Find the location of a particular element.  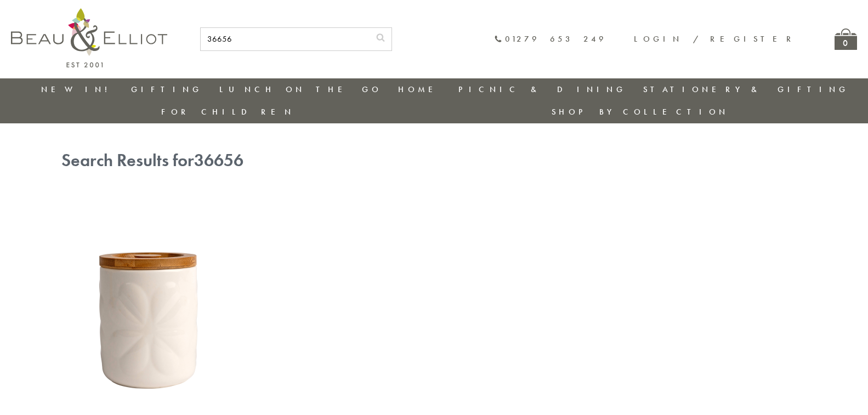

a: 01279 653 249 is located at coordinates (550, 39).